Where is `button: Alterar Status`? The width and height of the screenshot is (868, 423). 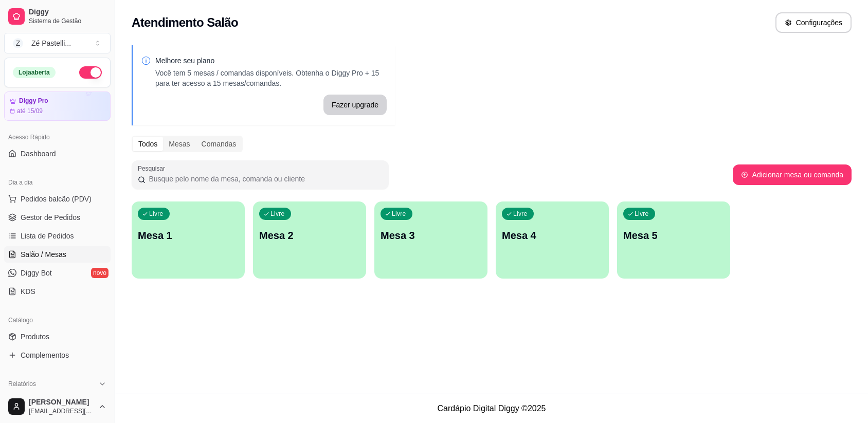
button: Alterar Status is located at coordinates (91, 73).